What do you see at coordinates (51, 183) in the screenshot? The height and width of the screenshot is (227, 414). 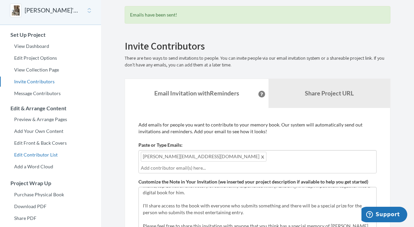 I see `h3: Project Wrap Up` at bounding box center [51, 183].